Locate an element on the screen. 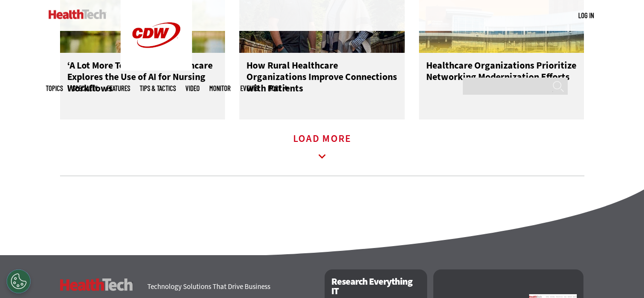  h4: Technology Solutions That Drive Business is located at coordinates (229, 287).